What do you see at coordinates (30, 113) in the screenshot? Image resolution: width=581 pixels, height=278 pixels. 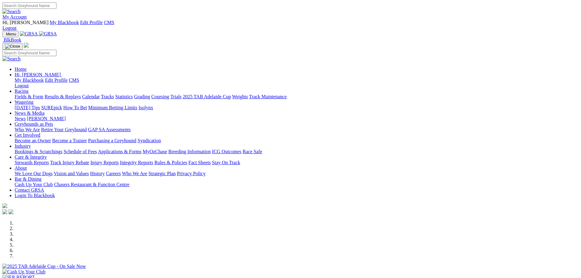 I see `a: News & Media` at bounding box center [30, 113].